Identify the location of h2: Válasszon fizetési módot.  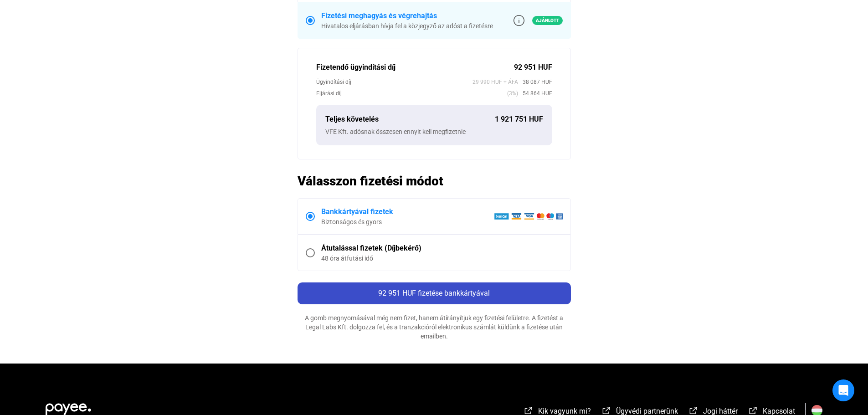
(434, 181).